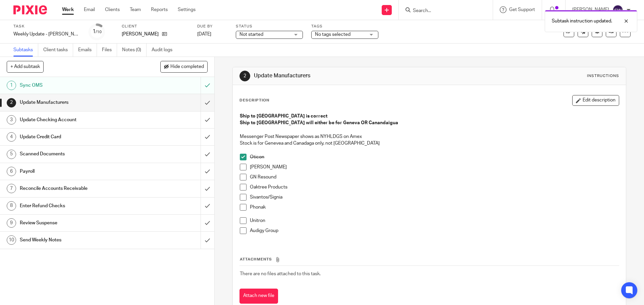  I want to click on a: Subtasks, so click(26, 50).